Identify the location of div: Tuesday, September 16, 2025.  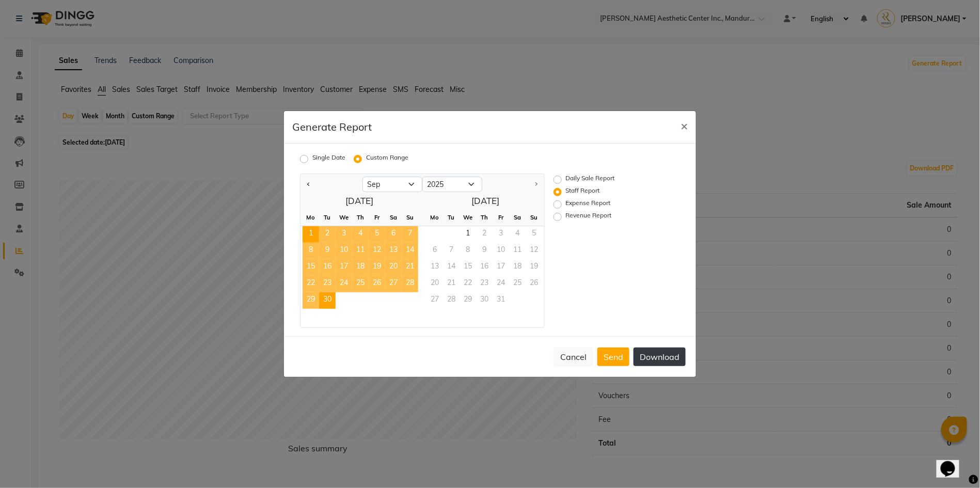
(327, 268).